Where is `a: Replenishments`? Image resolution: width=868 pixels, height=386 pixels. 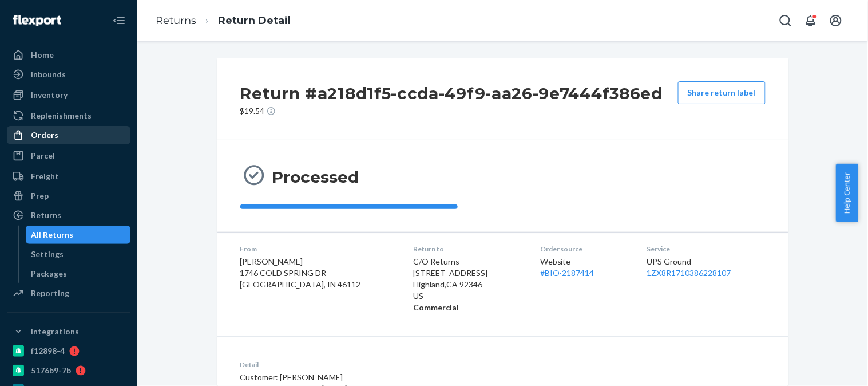
a: Replenishments is located at coordinates (69, 116).